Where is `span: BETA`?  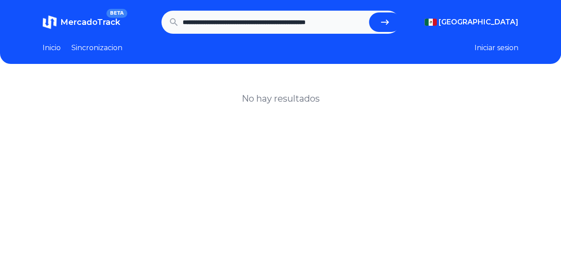 span: BETA is located at coordinates (117, 13).